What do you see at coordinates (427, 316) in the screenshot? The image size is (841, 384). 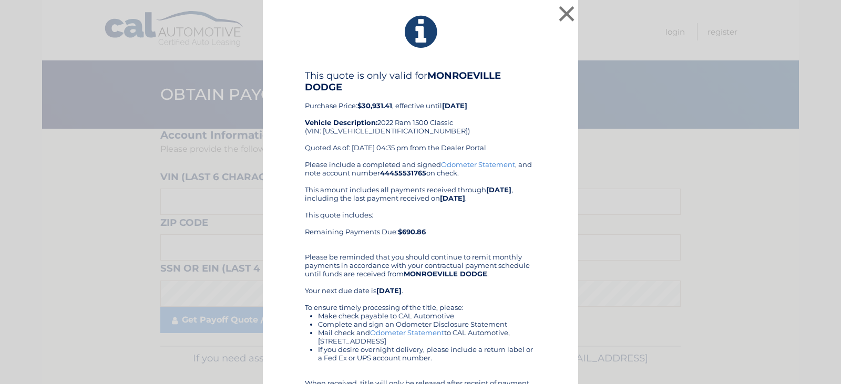 I see `li: Make check payable to CAL Automotive` at bounding box center [427, 316].